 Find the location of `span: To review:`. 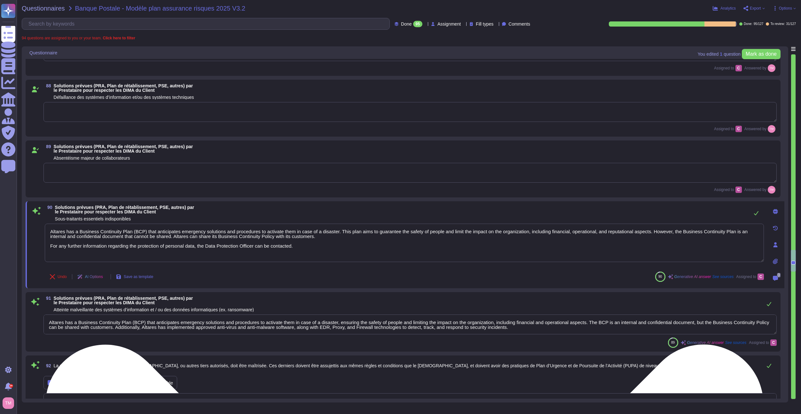

span: To review: is located at coordinates (778, 24).